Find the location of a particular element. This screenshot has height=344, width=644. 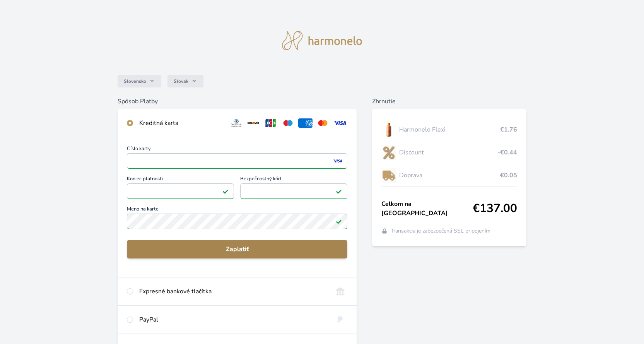

img: jcb.svg is located at coordinates (271, 123).